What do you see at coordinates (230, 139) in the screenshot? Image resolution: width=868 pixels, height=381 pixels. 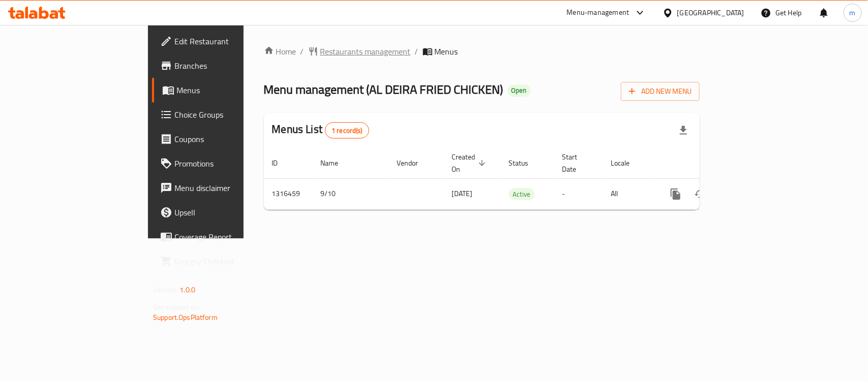 I see `span: Coupons` at bounding box center [230, 139].